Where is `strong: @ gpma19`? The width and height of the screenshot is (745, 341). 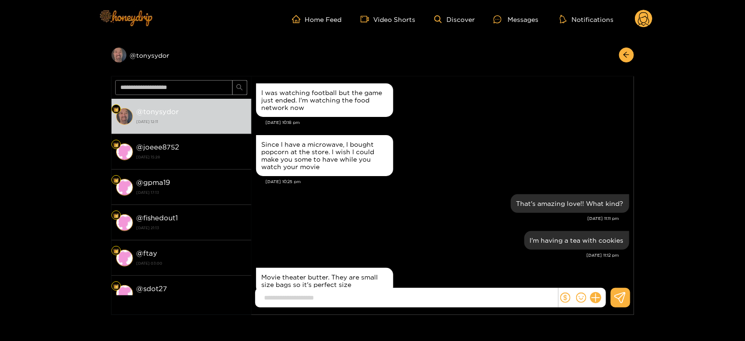
strong: @ gpma19 is located at coordinates (153, 182).